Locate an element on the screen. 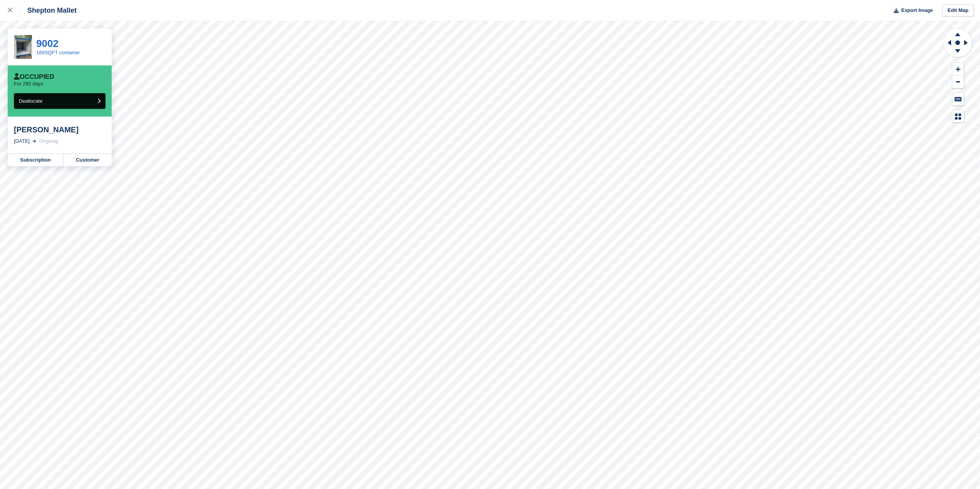 The width and height of the screenshot is (980, 489). a: Customer is located at coordinates (88, 160).